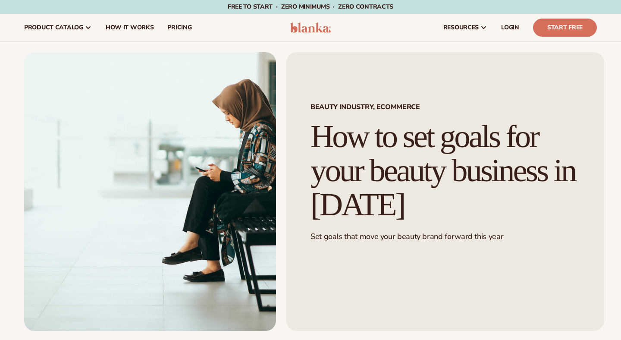  I want to click on img: logo, so click(310, 28).